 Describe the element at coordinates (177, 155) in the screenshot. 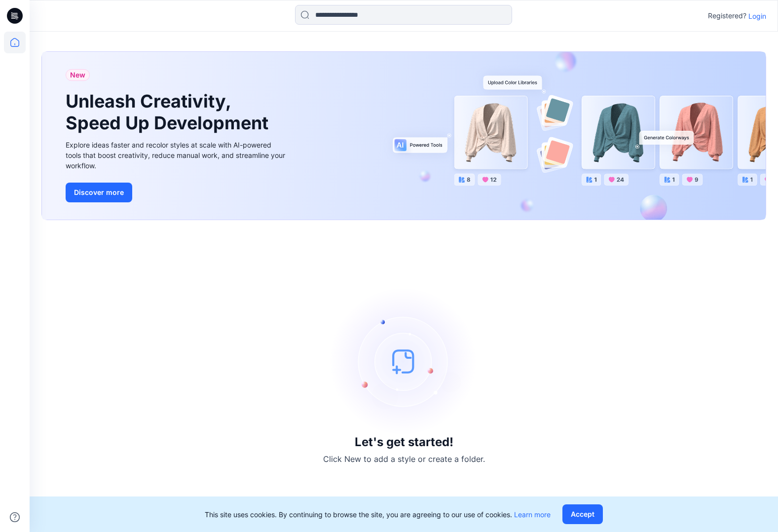

I see `div: Explore ideas faster and recolor styles at scale with AI-powered tools that boost creativity, red...` at that location.